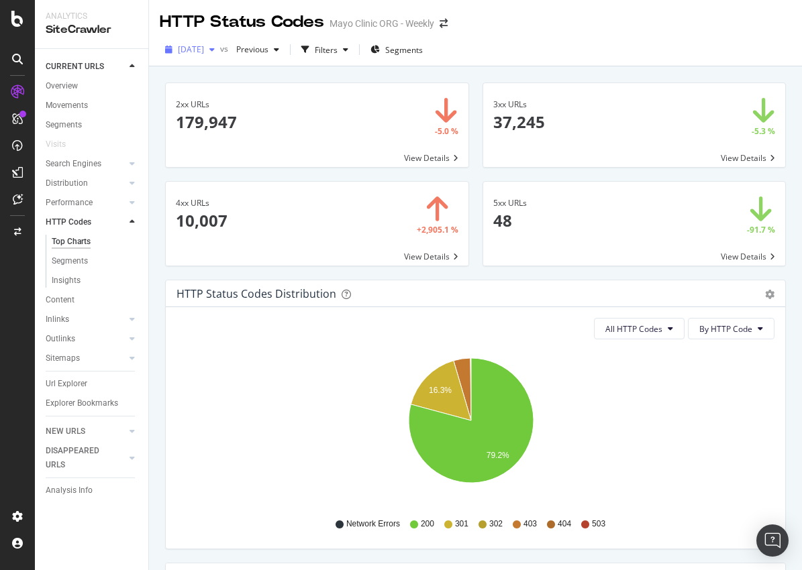 Image resolution: width=802 pixels, height=570 pixels. I want to click on div: DISAPPEARED URLS, so click(79, 458).